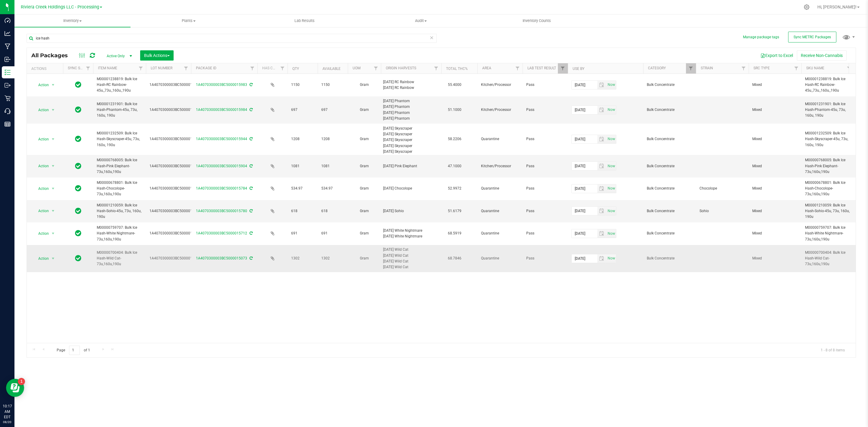 This screenshot has height=427, width=868. Describe the element at coordinates (8, 98) in the screenshot. I see `inline-svg: Retail` at that location.